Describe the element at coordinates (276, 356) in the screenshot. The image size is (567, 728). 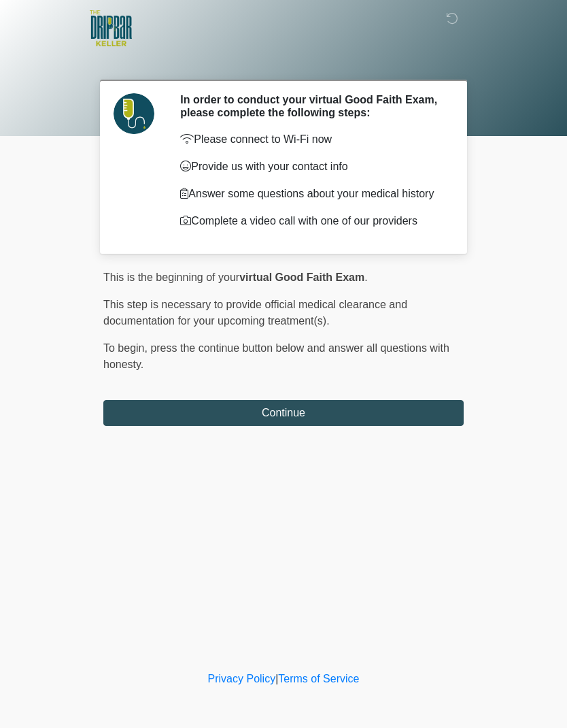
I see `span: press the continue button below and answer all questions with honesty.` at that location.